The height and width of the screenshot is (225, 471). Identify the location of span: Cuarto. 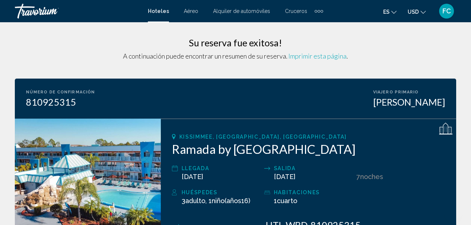
(287, 200).